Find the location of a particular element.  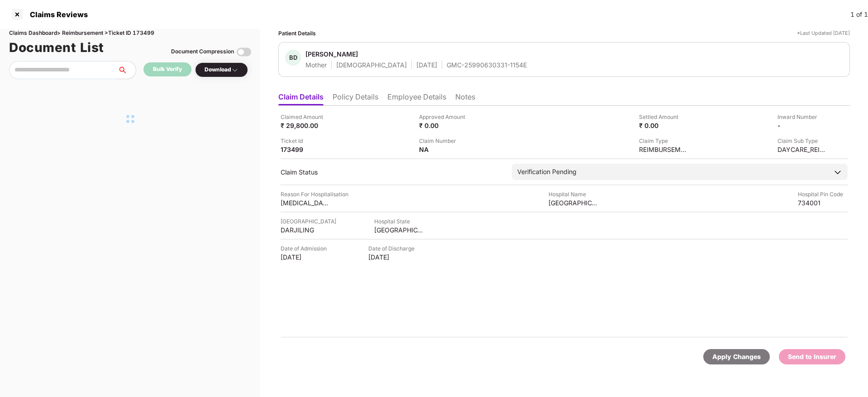

li: Claim Details is located at coordinates (301, 99).